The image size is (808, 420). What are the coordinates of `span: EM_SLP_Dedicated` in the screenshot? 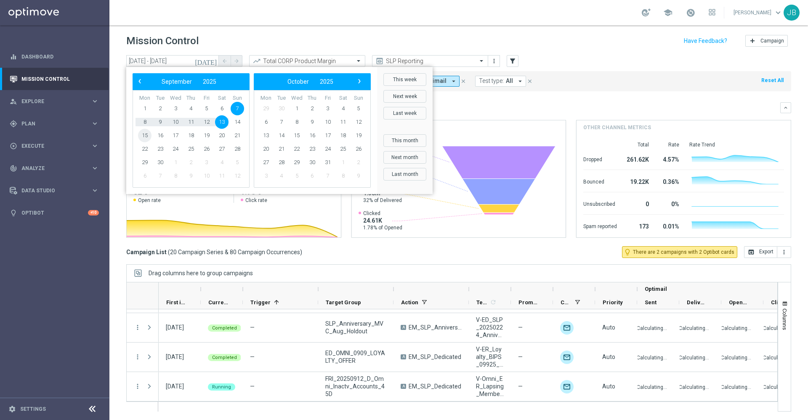 It's located at (435, 386).